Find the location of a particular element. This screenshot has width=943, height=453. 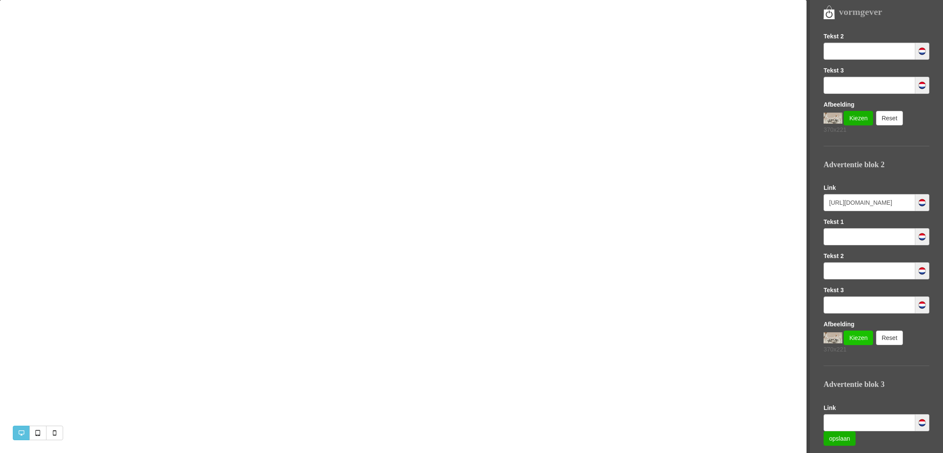

label: Tekst 1 is located at coordinates (834, 222).